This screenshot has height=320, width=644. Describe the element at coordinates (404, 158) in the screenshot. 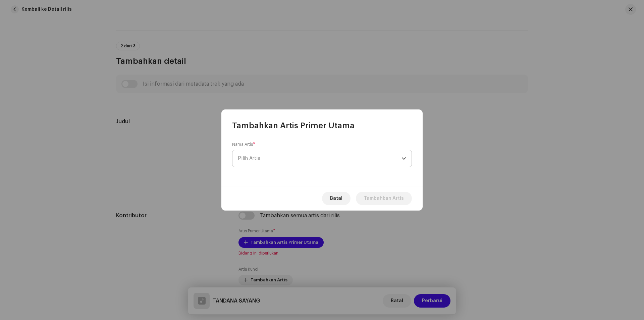

I see `div: dropdown trigger` at that location.